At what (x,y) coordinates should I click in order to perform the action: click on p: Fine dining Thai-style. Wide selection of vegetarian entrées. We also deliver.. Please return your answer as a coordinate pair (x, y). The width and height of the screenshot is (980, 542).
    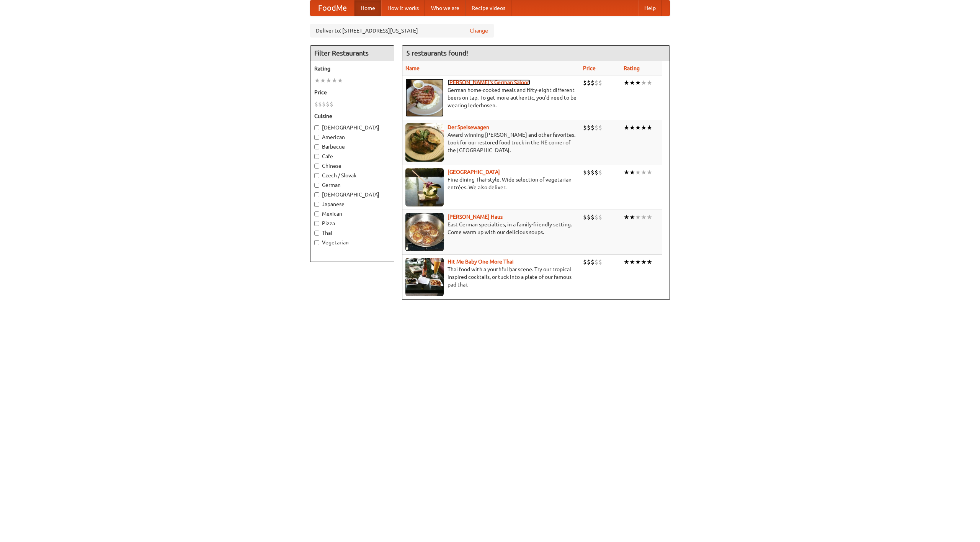
    Looking at the image, I should click on (491, 184).